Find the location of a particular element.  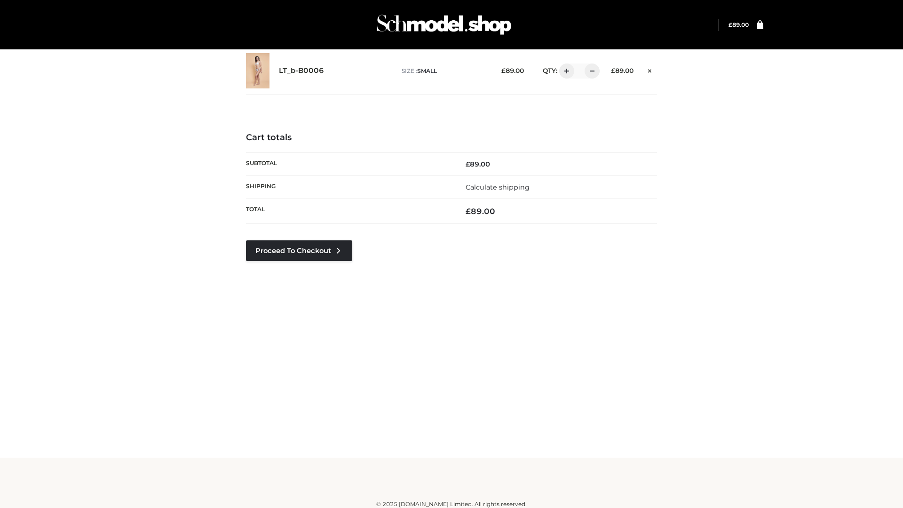

a: Proceed to Checkout is located at coordinates (299, 251).